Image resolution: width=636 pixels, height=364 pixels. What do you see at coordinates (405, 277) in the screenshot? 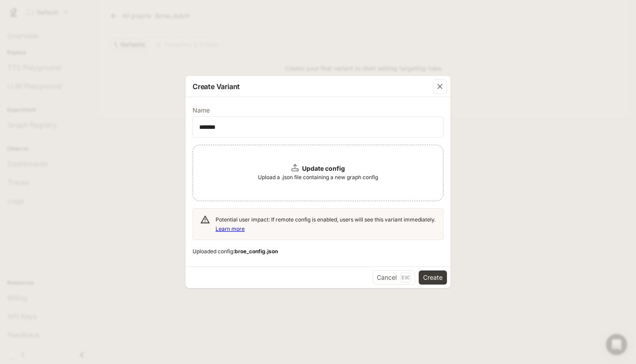
I see `p: Esc` at bounding box center [405, 277].